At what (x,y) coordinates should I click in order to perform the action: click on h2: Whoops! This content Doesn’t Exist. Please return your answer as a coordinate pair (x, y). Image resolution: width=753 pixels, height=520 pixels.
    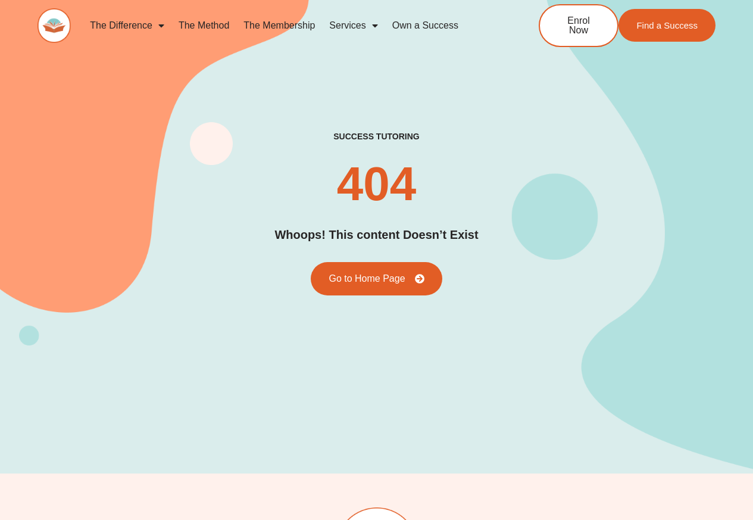
    Looking at the image, I should click on (376, 235).